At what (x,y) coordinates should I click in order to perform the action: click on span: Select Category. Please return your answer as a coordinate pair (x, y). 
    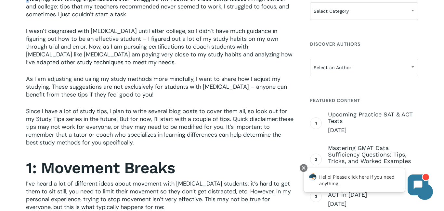
    Looking at the image, I should click on (364, 11).